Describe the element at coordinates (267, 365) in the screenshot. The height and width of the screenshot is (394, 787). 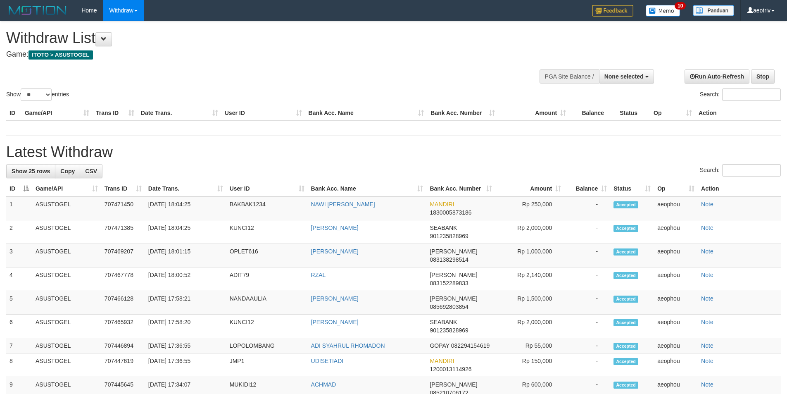
I see `td: JMP1` at that location.